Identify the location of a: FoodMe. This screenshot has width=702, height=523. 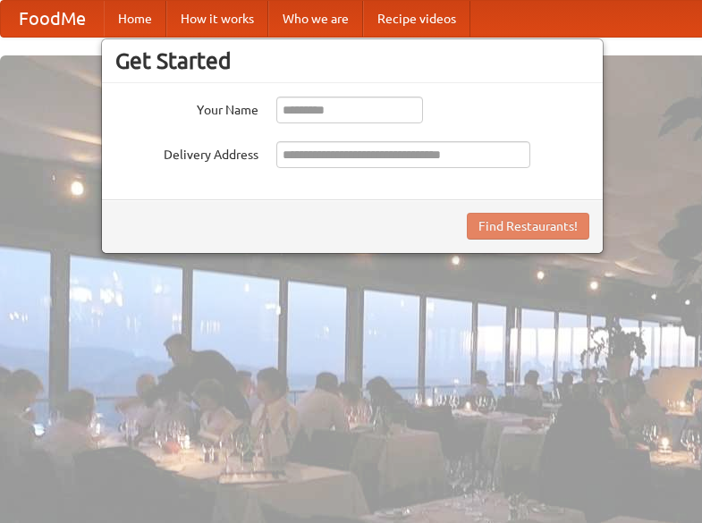
(52, 19).